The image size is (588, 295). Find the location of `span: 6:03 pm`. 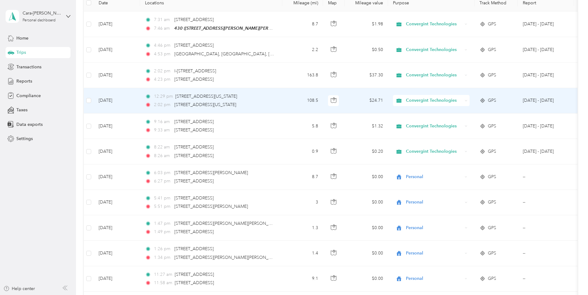

span: 6:03 pm is located at coordinates (163, 173).